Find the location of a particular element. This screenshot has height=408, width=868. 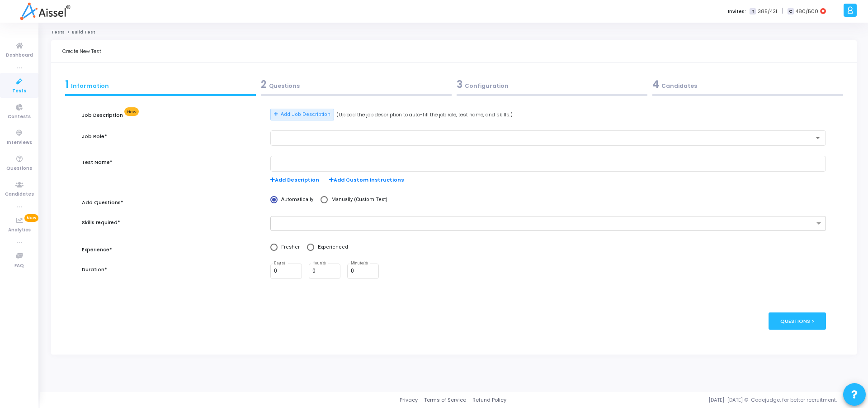

label: Skills required* is located at coordinates (101, 222).